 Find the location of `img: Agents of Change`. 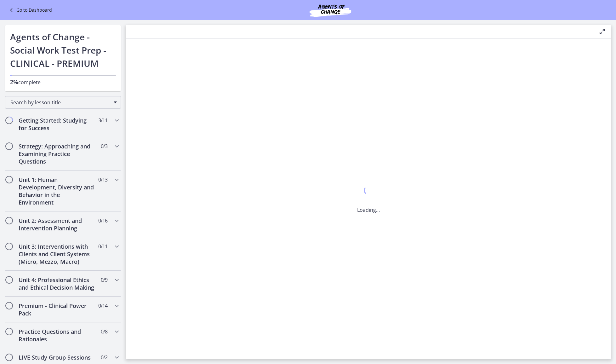

img: Agents of Change is located at coordinates (331, 10).